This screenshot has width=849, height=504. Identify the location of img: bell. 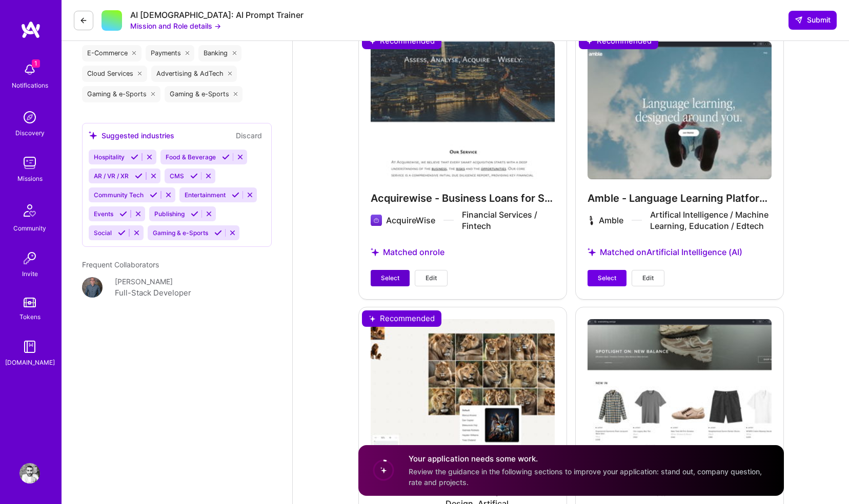
(30, 70).